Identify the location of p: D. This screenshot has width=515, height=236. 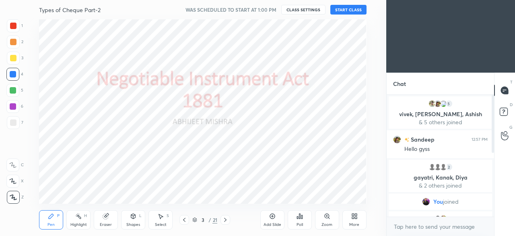
(511, 104).